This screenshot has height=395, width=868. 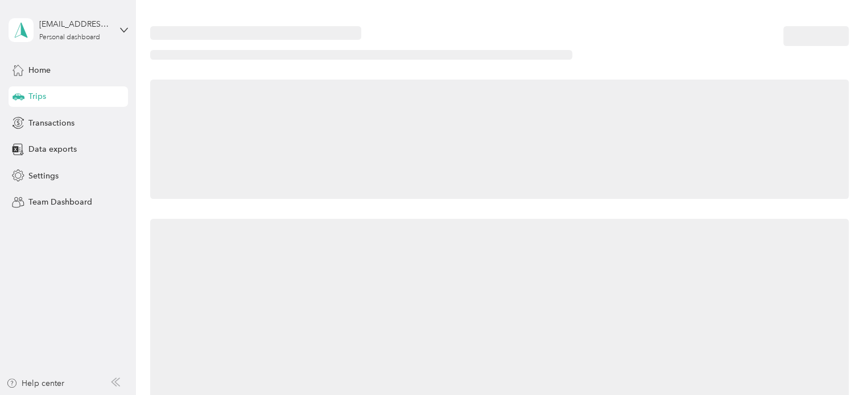 What do you see at coordinates (40, 70) in the screenshot?
I see `span: Home` at bounding box center [40, 70].